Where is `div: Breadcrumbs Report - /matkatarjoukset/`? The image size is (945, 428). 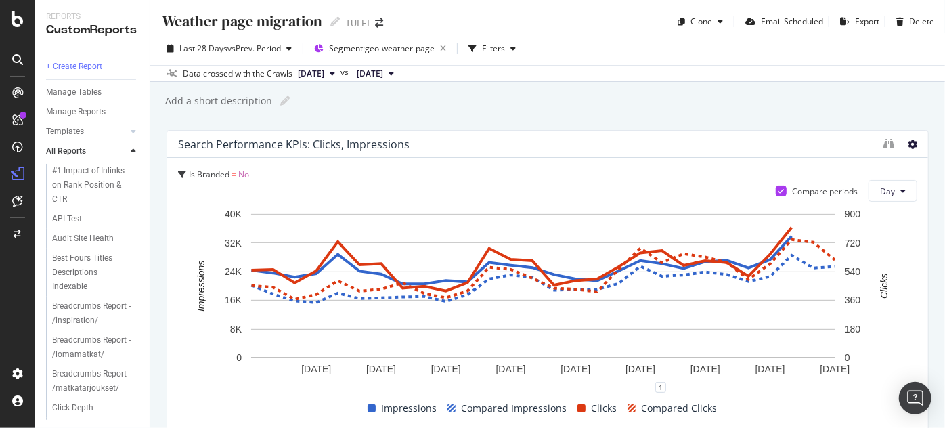 div: Breadcrumbs Report - /matkatarjoukset/ is located at coordinates (92, 381).